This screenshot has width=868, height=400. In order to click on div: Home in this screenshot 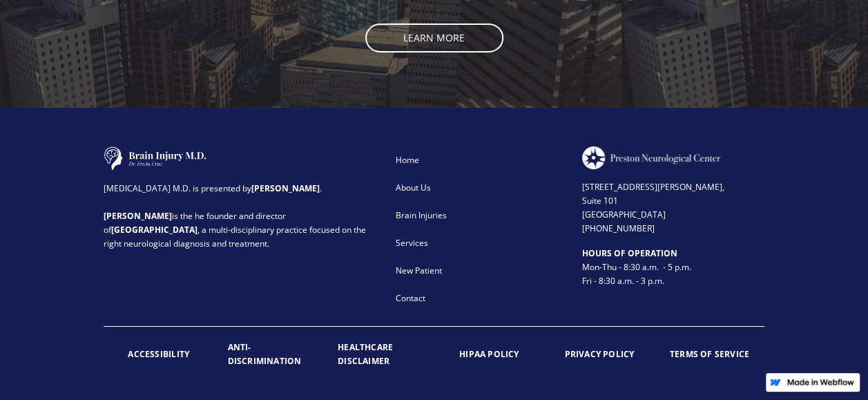, I will do `click(479, 160)`.